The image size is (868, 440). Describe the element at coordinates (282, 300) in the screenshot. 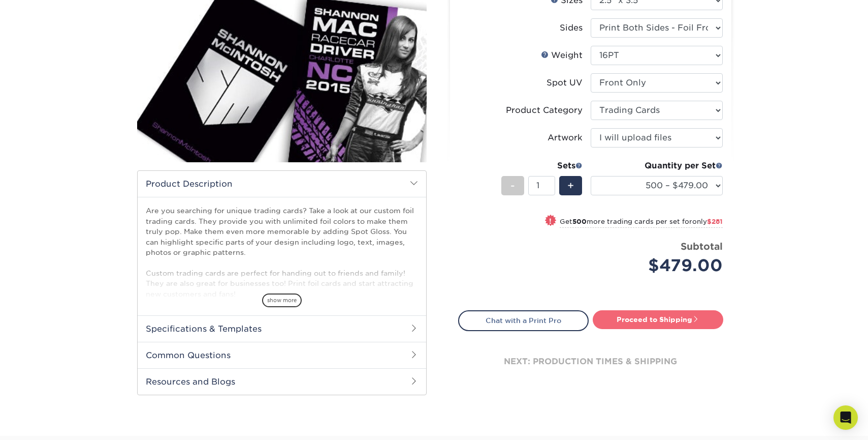

I see `span: show more` at that location.